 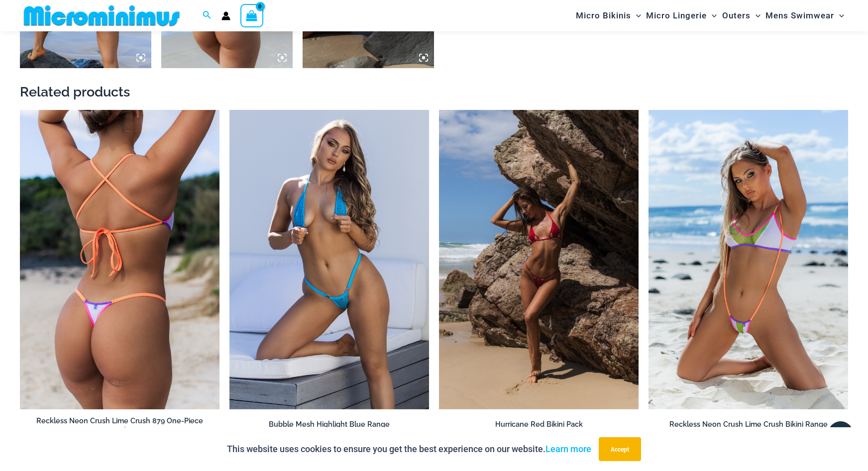 I want to click on img: Reckless Neon Crush Lime Crush 879 One Piece 10, so click(x=120, y=260).